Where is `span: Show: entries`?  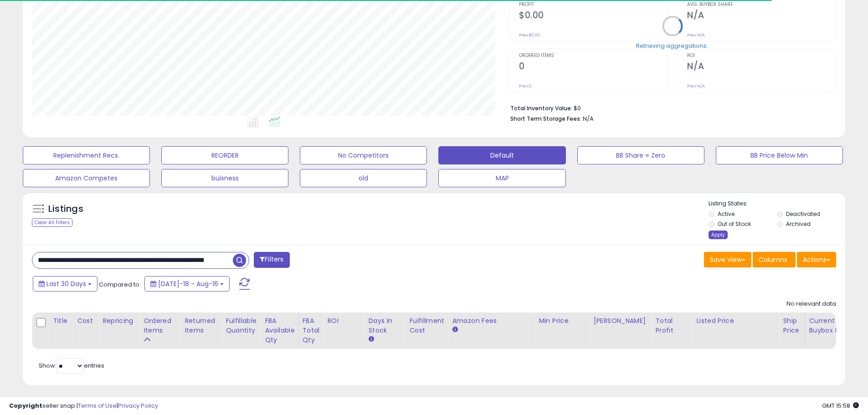
span: Show: entries is located at coordinates (72, 365).